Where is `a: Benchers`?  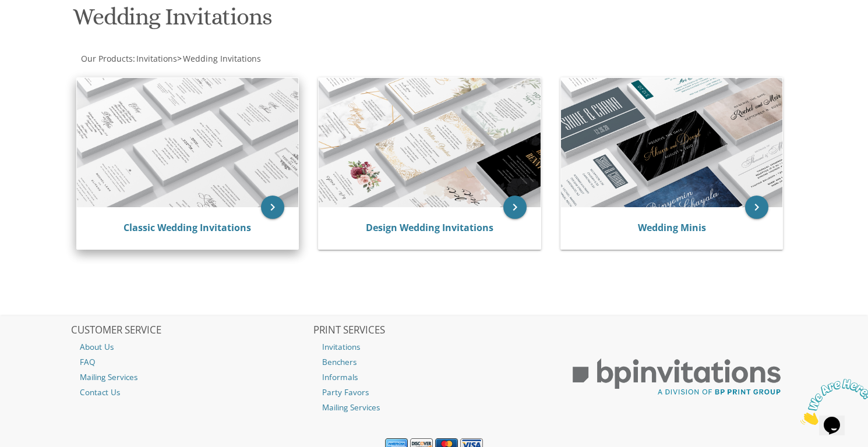
a: Benchers is located at coordinates (434, 362).